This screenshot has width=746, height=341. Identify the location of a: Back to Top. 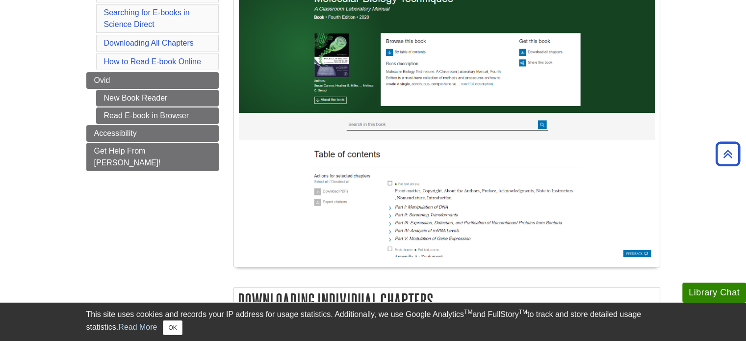
(728, 154).